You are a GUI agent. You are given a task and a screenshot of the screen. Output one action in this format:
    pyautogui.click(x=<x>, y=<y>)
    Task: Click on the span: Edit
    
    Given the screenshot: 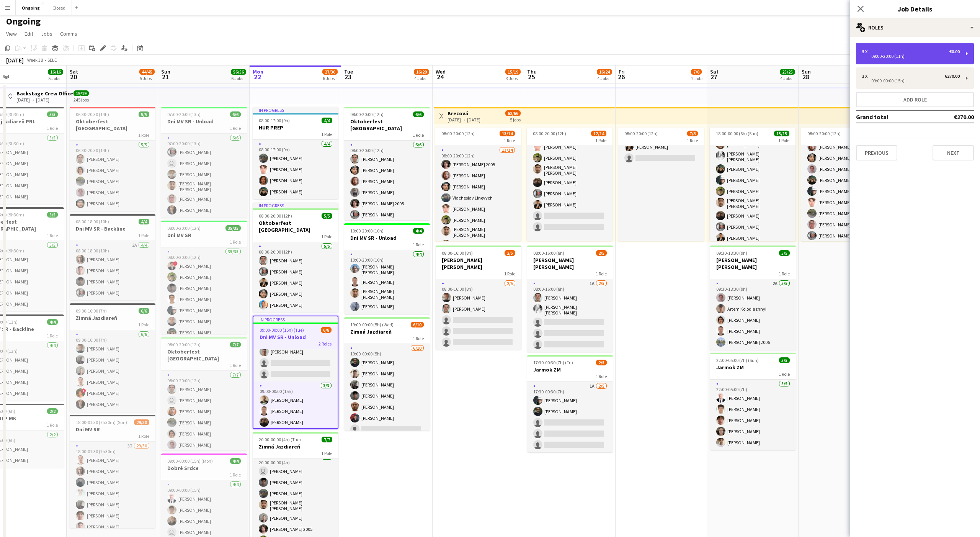 What is the action you would take?
    pyautogui.click(x=29, y=34)
    